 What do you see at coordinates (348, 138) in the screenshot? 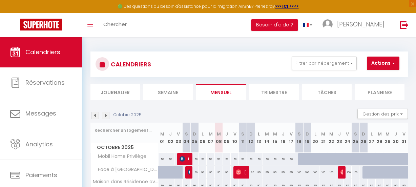
I see `th: 24` at bounding box center [348, 138].